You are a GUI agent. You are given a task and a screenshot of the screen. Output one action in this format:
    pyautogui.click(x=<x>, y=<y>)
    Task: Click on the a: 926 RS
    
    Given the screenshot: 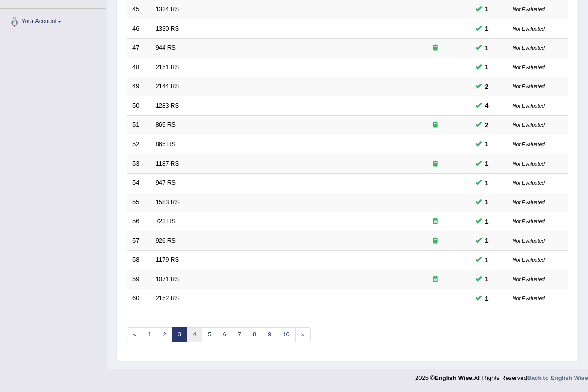 What is the action you would take?
    pyautogui.click(x=165, y=240)
    